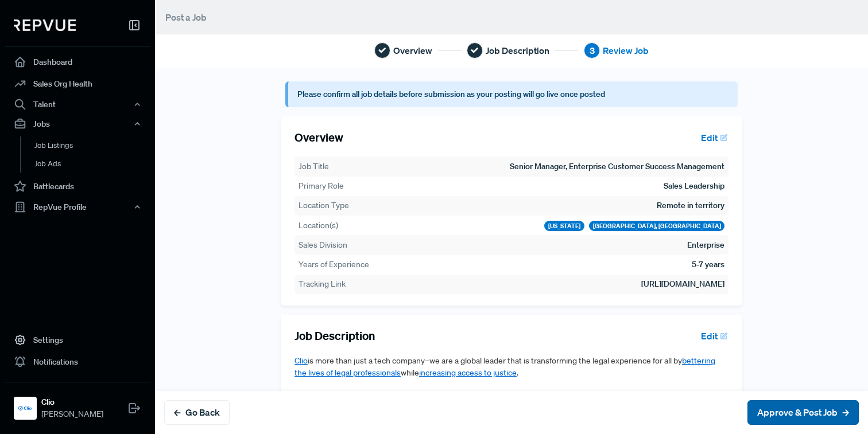  What do you see at coordinates (803, 412) in the screenshot?
I see `button: Approve & Post Job` at bounding box center [803, 412].